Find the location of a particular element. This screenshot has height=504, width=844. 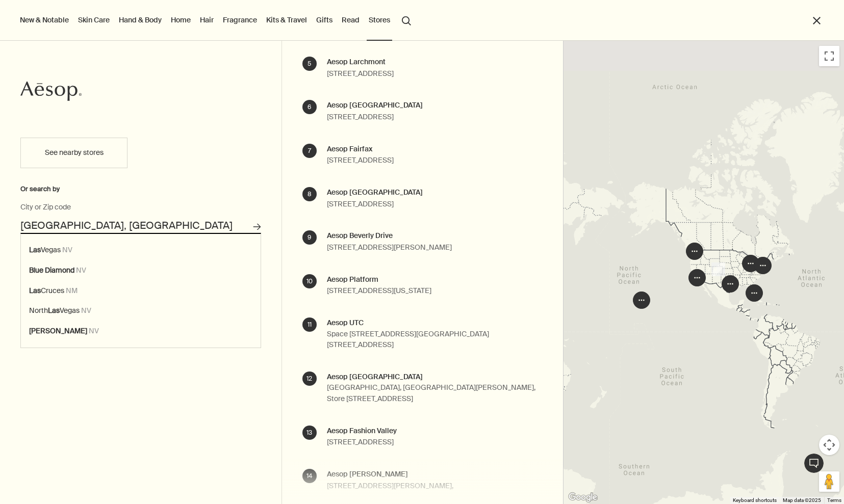

button: Drag Pegman onto the map to open Street View is located at coordinates (829, 481).